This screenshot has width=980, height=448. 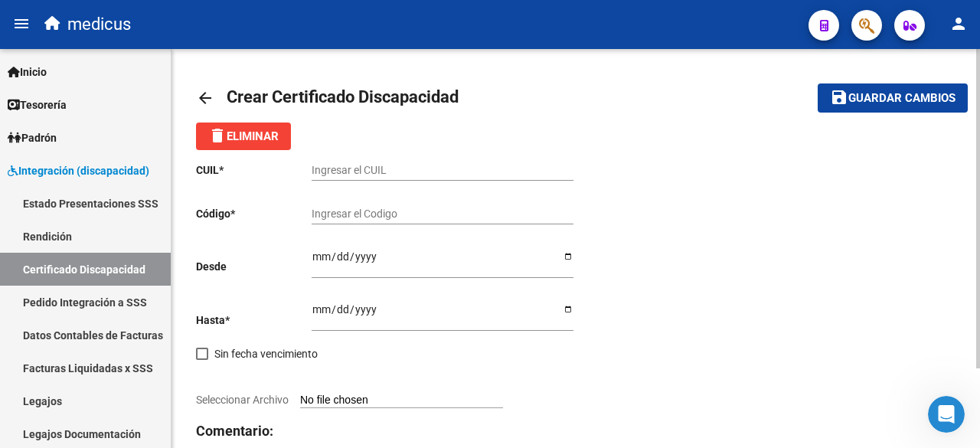 What do you see at coordinates (32, 138) in the screenshot?
I see `span: Padrón` at bounding box center [32, 138].